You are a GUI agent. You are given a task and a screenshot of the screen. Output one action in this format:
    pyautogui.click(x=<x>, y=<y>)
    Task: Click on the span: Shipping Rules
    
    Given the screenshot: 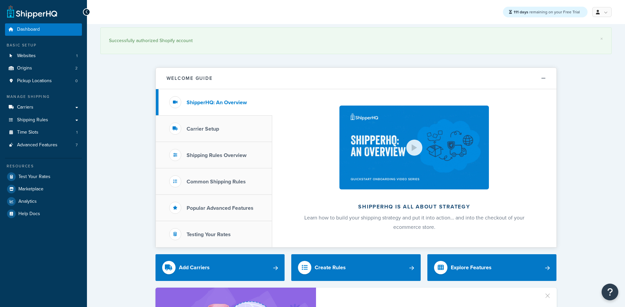 What is the action you would take?
    pyautogui.click(x=32, y=120)
    